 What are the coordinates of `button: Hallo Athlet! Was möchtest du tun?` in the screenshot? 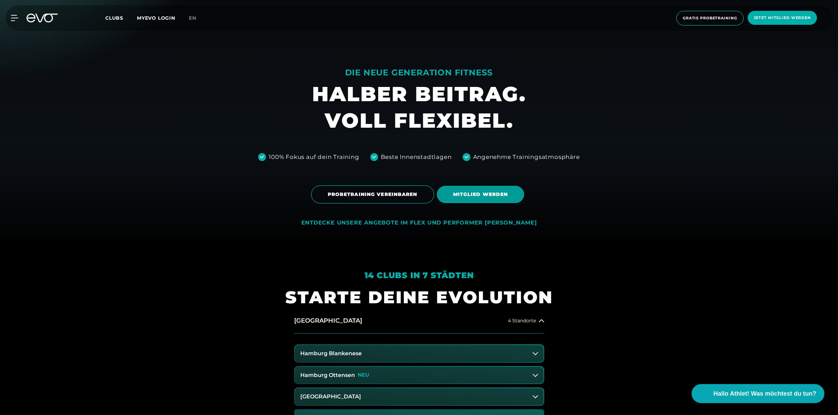 It's located at (758, 394).